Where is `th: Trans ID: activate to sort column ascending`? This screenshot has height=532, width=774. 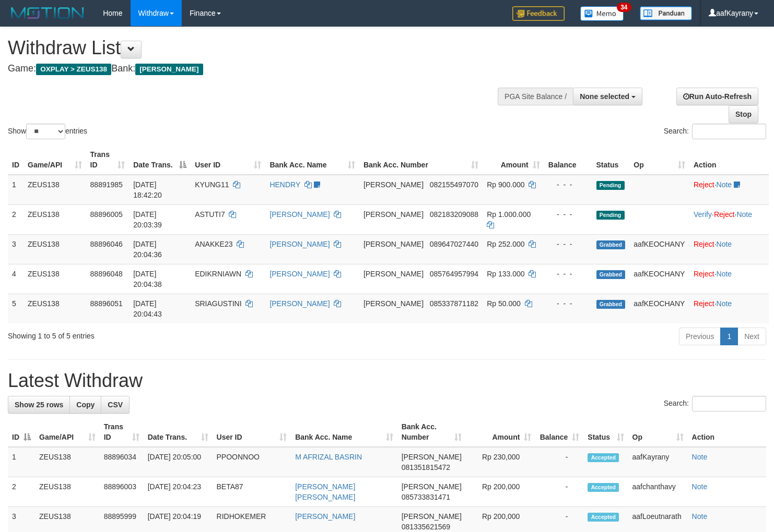
th: Trans ID: activate to sort column ascending is located at coordinates (122, 431).